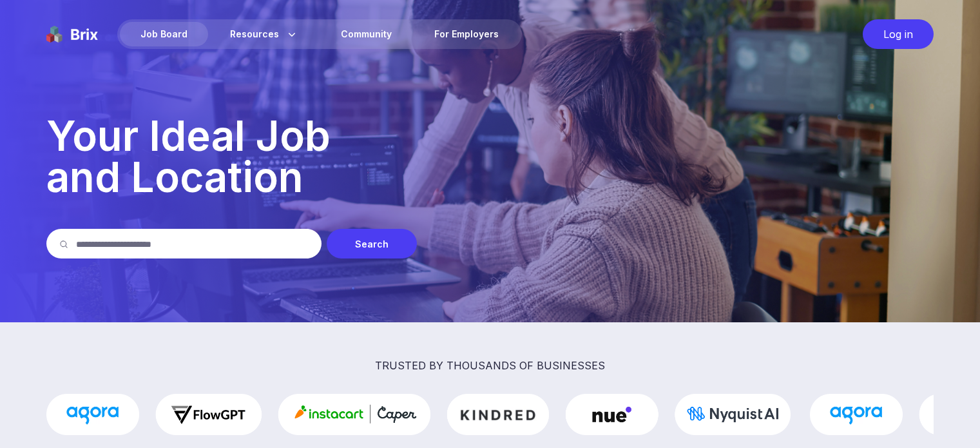 This screenshot has height=448, width=980. Describe the element at coordinates (467, 34) in the screenshot. I see `div: For Employers` at that location.